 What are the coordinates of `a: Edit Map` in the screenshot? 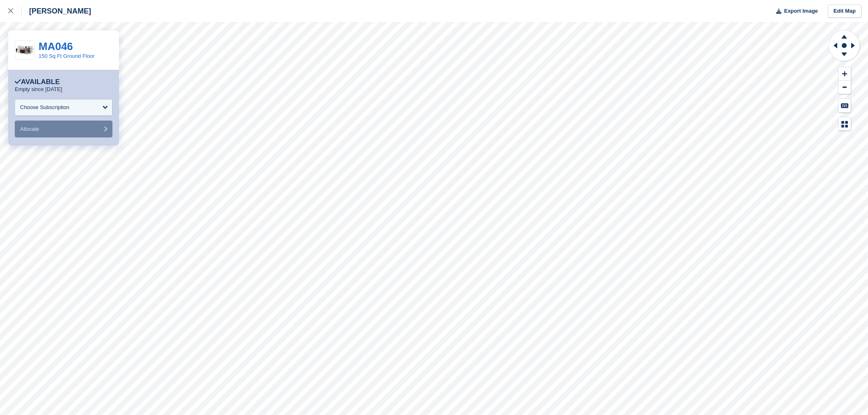 It's located at (845, 11).